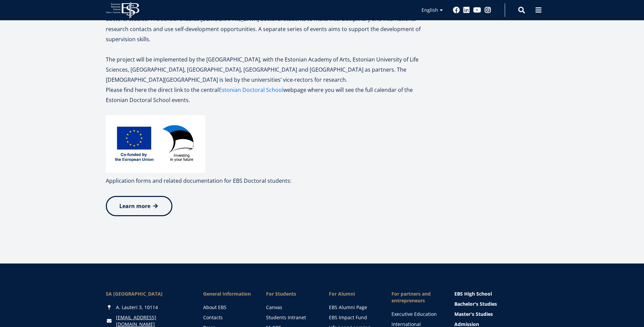  Describe the element at coordinates (416, 314) in the screenshot. I see `a: Executive Education` at that location.